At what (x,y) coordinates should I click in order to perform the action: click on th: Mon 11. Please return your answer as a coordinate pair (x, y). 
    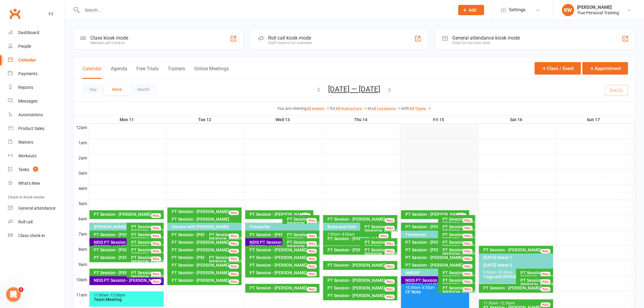
    Looking at the image, I should click on (128, 120).